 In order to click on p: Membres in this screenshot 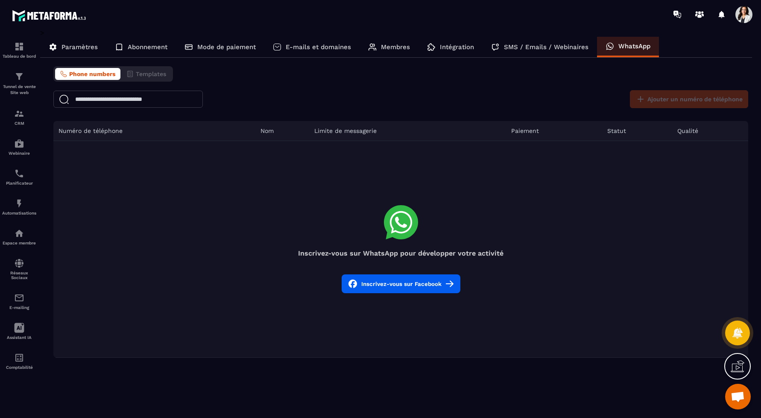, I will do `click(396, 47)`.